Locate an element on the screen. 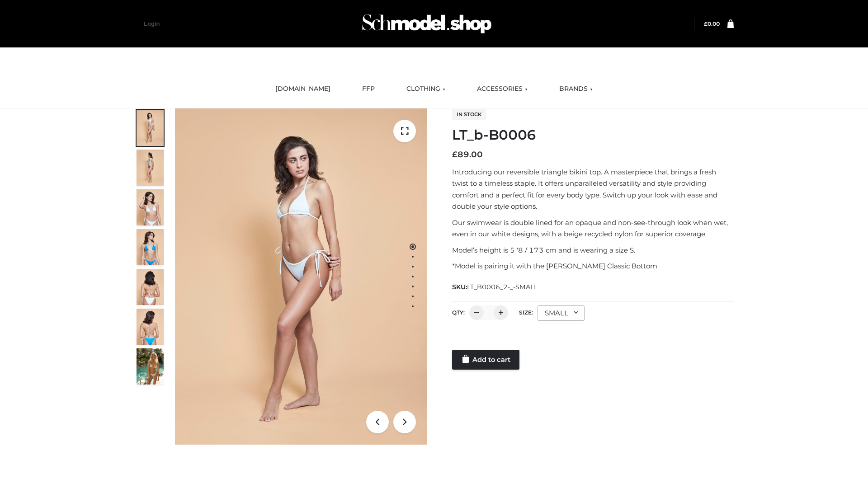 This screenshot has height=488, width=868. a: BRANDS is located at coordinates (576, 89).